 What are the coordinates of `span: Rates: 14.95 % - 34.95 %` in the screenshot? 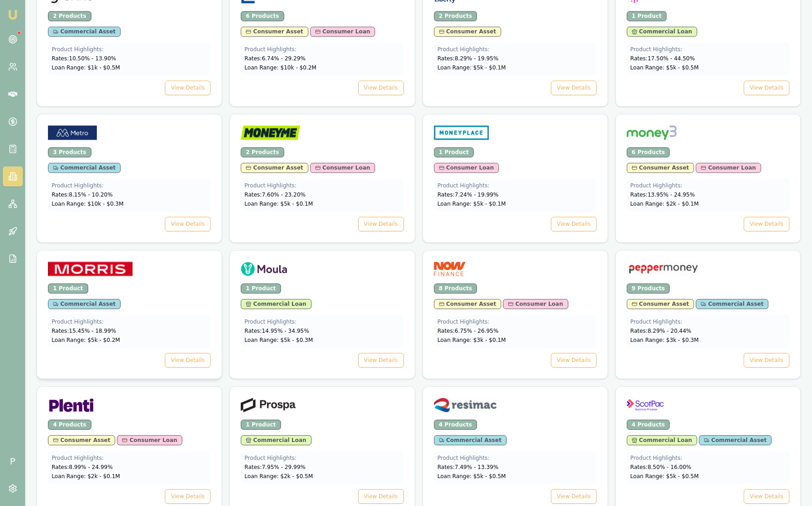 It's located at (276, 331).